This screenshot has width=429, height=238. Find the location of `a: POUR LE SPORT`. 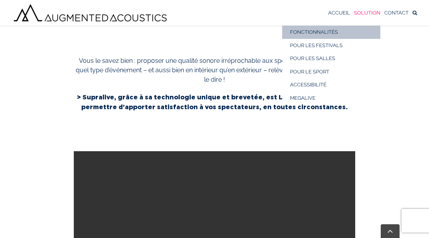

a: POUR LE SPORT is located at coordinates (331, 72).